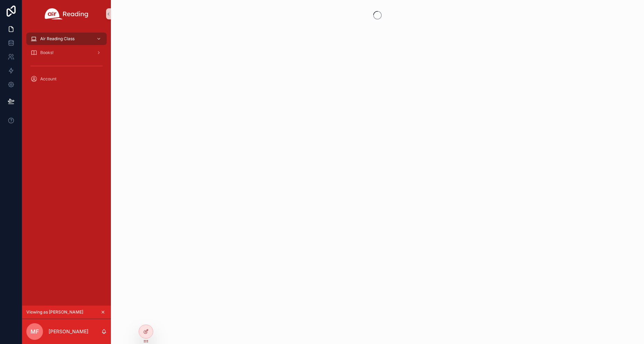 This screenshot has width=644, height=344. Describe the element at coordinates (67, 39) in the screenshot. I see `a: Air Reading Class` at that location.